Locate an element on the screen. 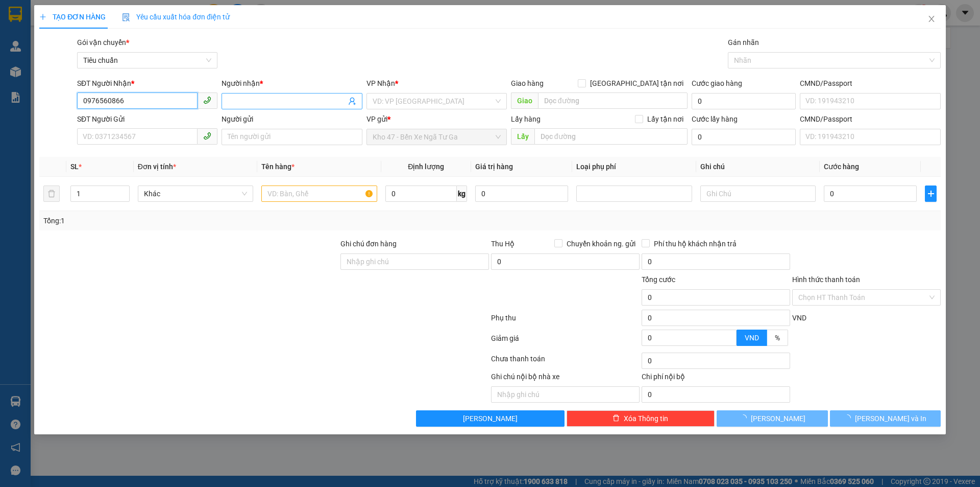 The height and width of the screenshot is (487, 980). span: Gói vận chuyển is located at coordinates (103, 42).